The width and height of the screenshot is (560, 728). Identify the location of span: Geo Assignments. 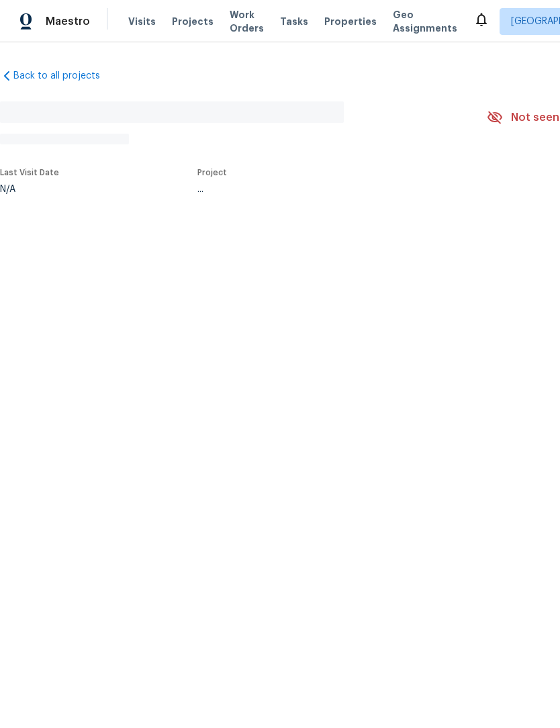
(425, 21).